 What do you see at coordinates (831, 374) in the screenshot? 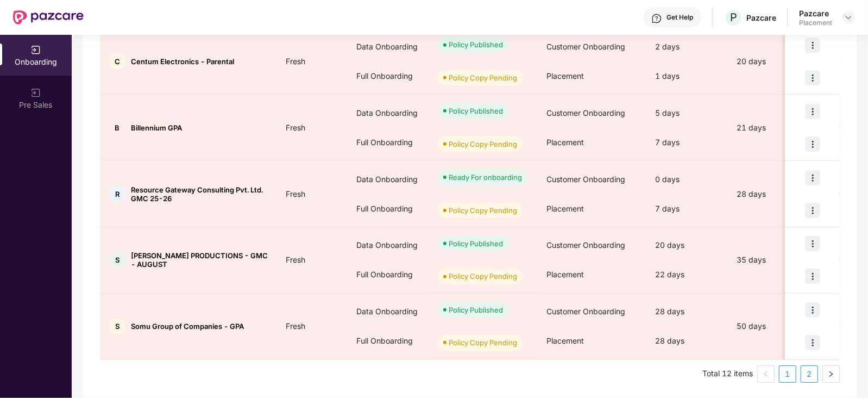
I see `span: right` at bounding box center [831, 374].